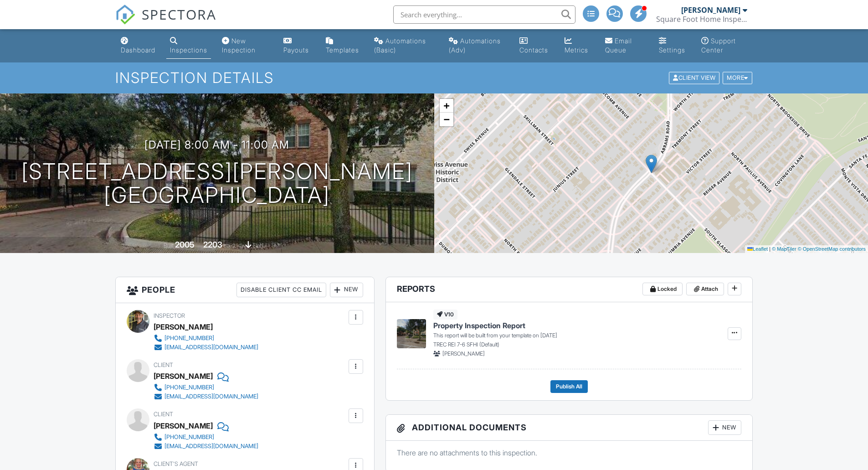 Image resolution: width=868 pixels, height=470 pixels. Describe the element at coordinates (738, 78) in the screenshot. I see `div: More` at that location.